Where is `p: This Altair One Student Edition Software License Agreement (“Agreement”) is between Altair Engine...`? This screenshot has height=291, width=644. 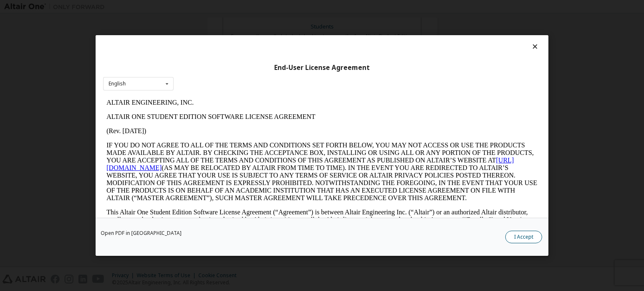 p: This Altair One Student Edition Software License Agreement (“Agreement”) is between Altair Engine... is located at coordinates (219, 128).